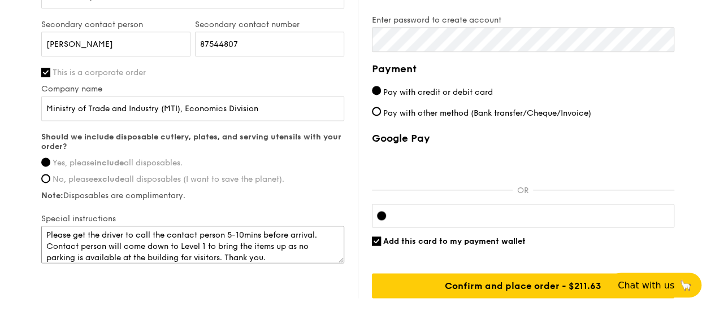 Image resolution: width=715 pixels, height=311 pixels. I want to click on strong: include, so click(109, 163).